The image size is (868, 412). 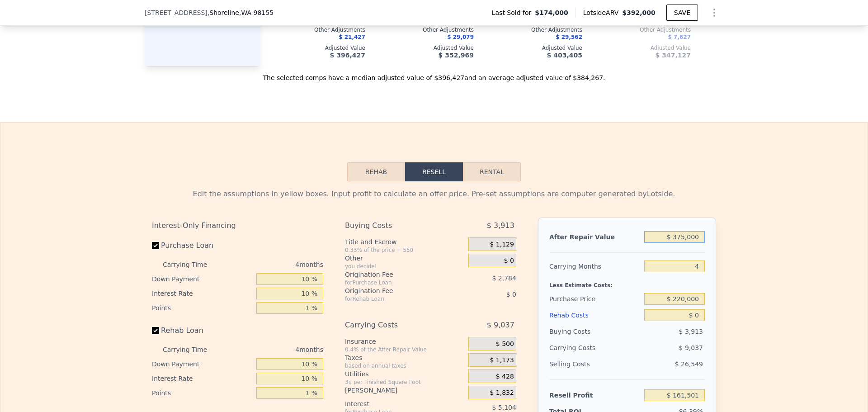 What do you see at coordinates (501, 393) in the screenshot?
I see `span: $ 1,832` at bounding box center [501, 393].